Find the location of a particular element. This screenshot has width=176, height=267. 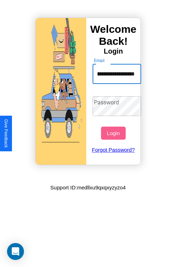

a: Forgot Password? is located at coordinates (114, 150).